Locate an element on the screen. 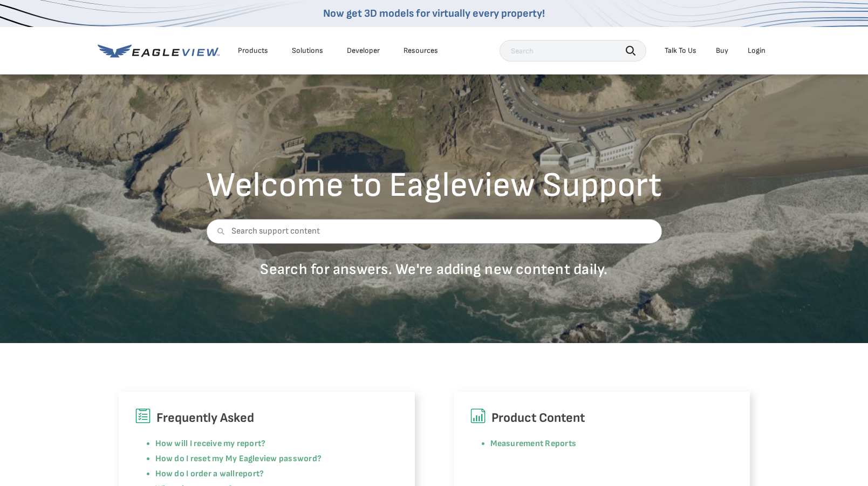  input: Search is located at coordinates (573, 51).